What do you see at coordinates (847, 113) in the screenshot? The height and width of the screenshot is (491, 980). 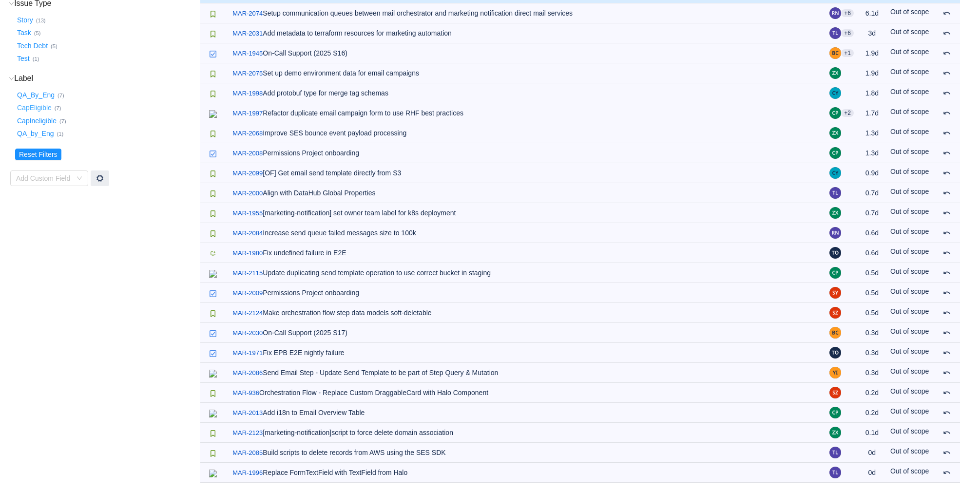 I see `aui-badge: +2` at bounding box center [847, 113].